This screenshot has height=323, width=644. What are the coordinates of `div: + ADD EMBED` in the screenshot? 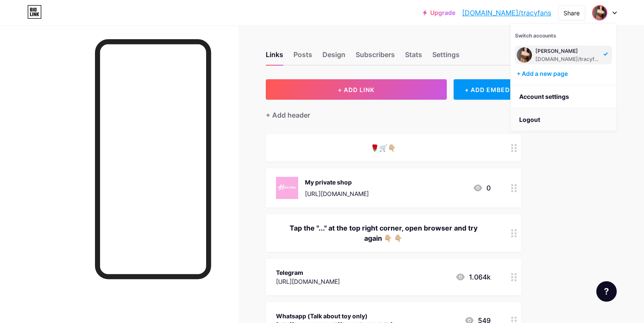 It's located at (487, 89).